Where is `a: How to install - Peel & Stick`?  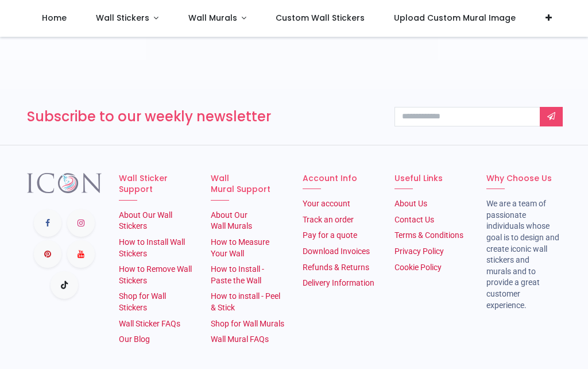
a: How to install - Peel & Stick is located at coordinates (245, 302).